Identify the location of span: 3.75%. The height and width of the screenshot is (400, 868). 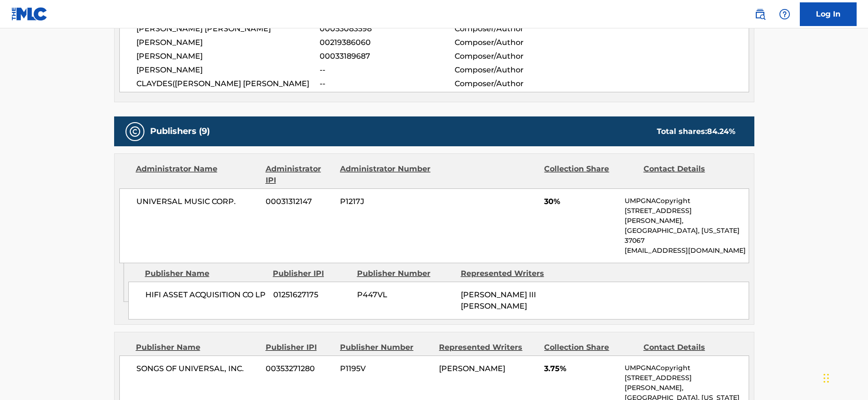
(581, 369).